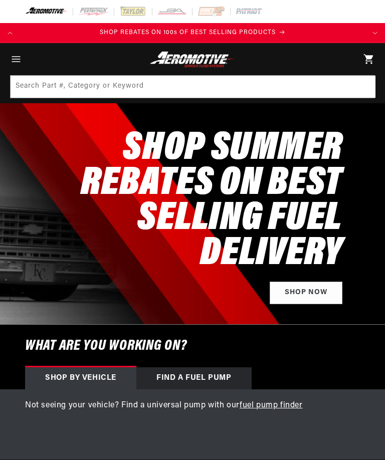 The height and width of the screenshot is (460, 385). What do you see at coordinates (183, 201) in the screenshot?
I see `h2: SHOP SUMMER REBATES ON BEST SELLING FUEL DELIVERY` at bounding box center [183, 201].